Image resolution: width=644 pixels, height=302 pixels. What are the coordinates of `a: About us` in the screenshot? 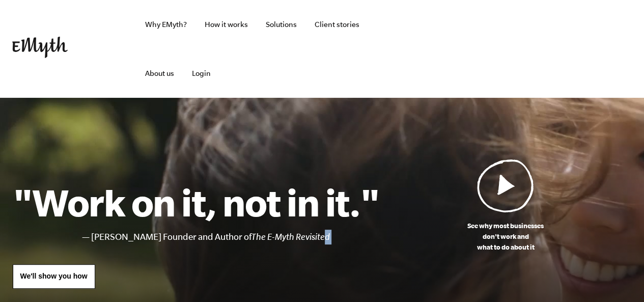 It's located at (160, 73).